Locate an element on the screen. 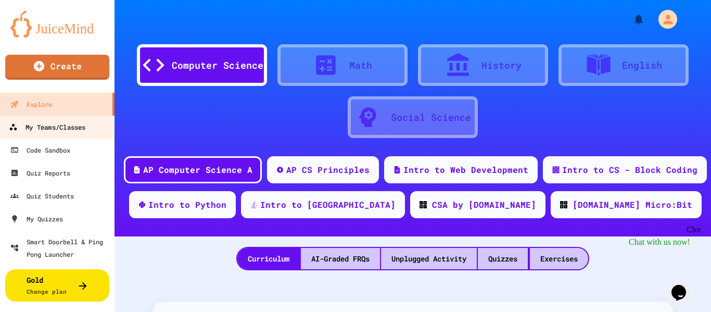 This screenshot has height=312, width=711. div: Math is located at coordinates (361, 65).